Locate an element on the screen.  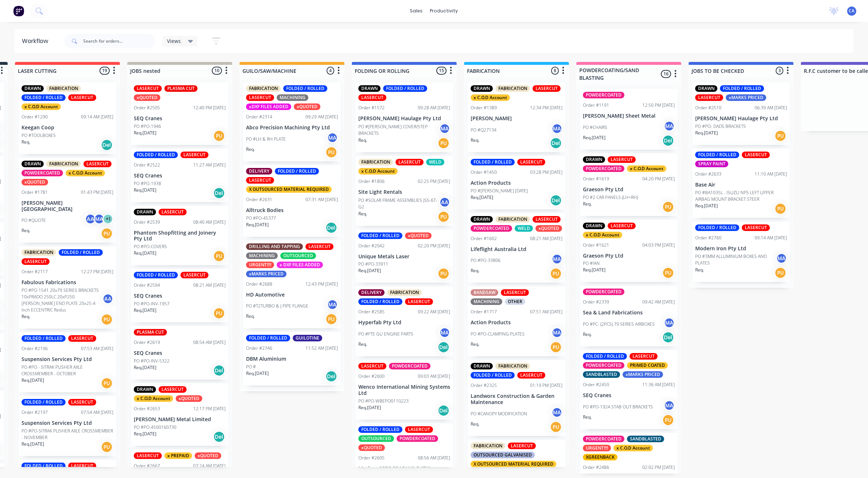
div: + 1 is located at coordinates (108, 219).